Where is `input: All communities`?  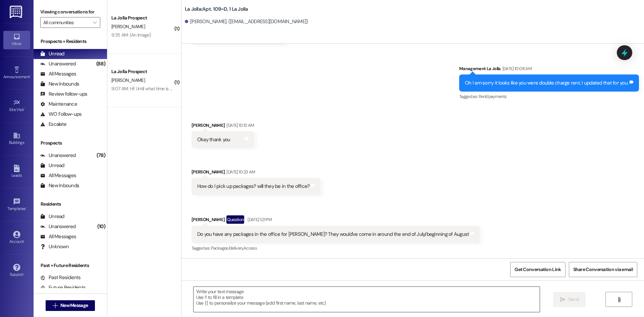
input: All communities is located at coordinates (66, 22).